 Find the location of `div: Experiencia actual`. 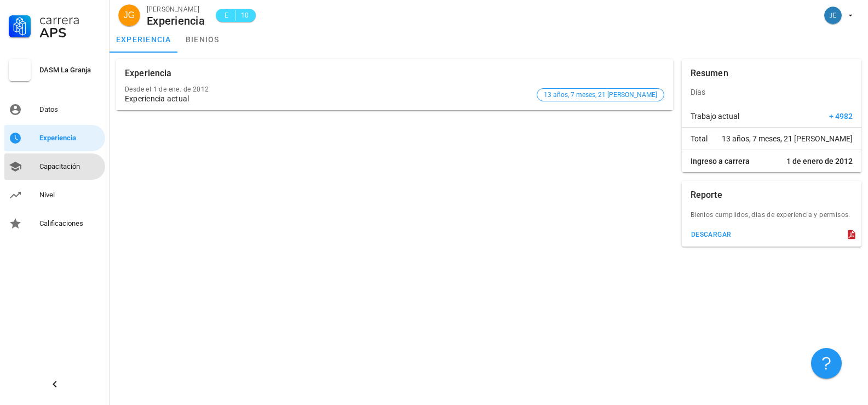

div: Experiencia actual is located at coordinates (329, 99).